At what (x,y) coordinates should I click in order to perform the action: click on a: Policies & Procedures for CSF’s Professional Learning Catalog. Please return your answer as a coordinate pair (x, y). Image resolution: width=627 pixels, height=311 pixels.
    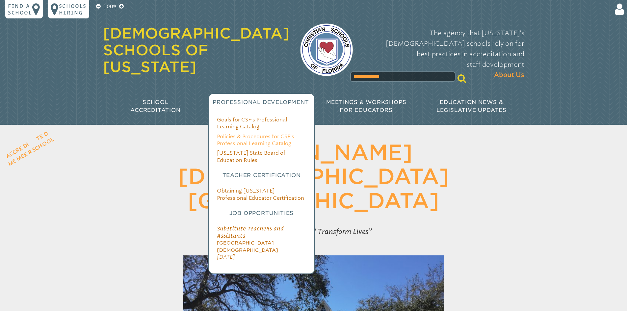
    Looking at the image, I should click on (256, 140).